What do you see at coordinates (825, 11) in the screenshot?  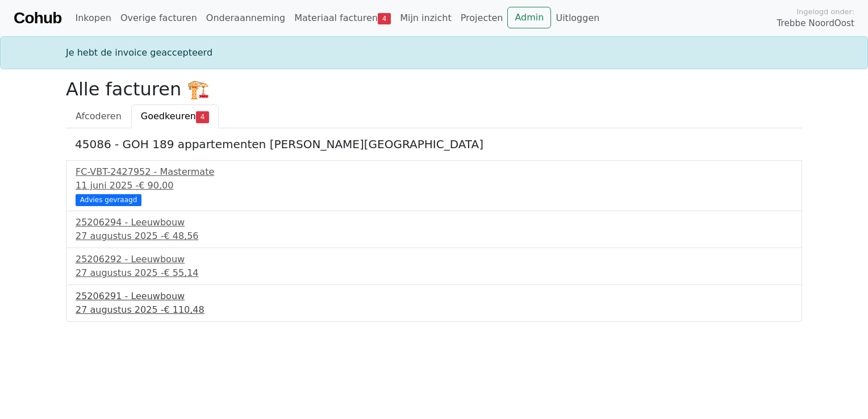 I see `span: Ingelogd onder:` at bounding box center [825, 11].